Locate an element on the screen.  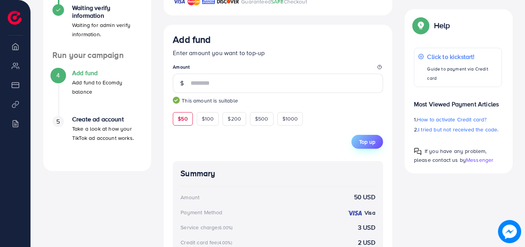
p: Waiting for admin verify information. is located at coordinates (107, 30).